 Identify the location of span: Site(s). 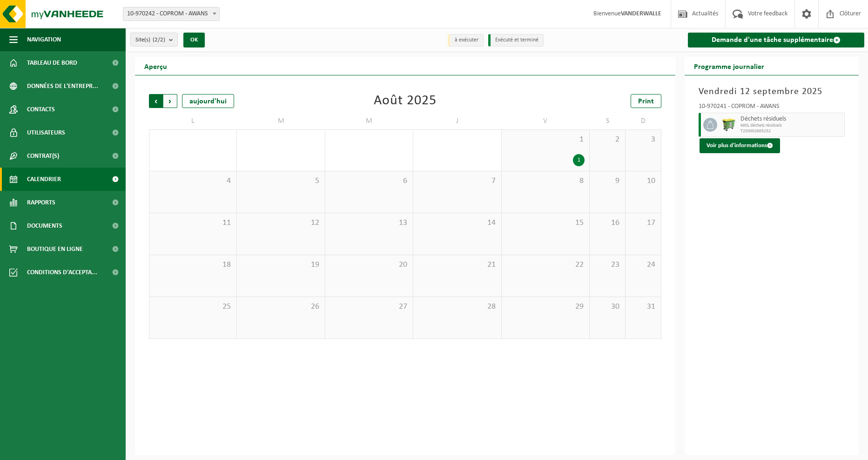
(150, 40).